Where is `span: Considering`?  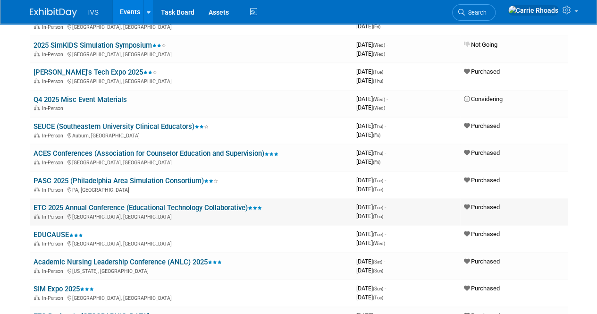 span: Considering is located at coordinates (483, 99).